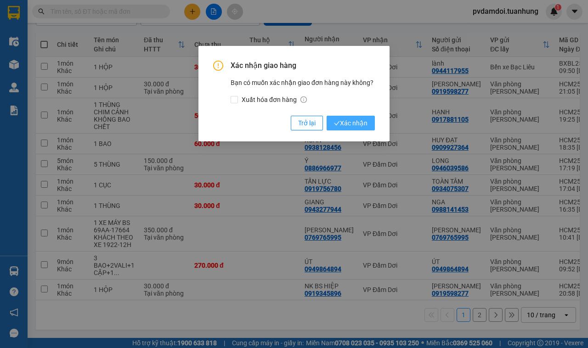  I want to click on span: Xác nhận giao hàng, so click(303, 66).